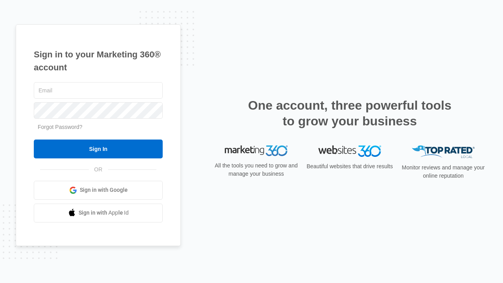 The width and height of the screenshot is (503, 283). Describe the element at coordinates (349, 113) in the screenshot. I see `h2: One account, three powerful tools to grow your business` at that location.